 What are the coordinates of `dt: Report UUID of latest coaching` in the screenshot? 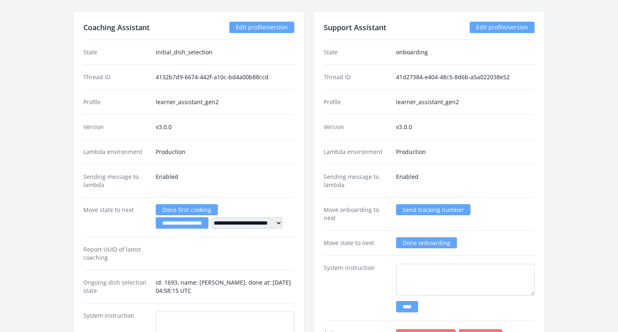 It's located at (116, 254).